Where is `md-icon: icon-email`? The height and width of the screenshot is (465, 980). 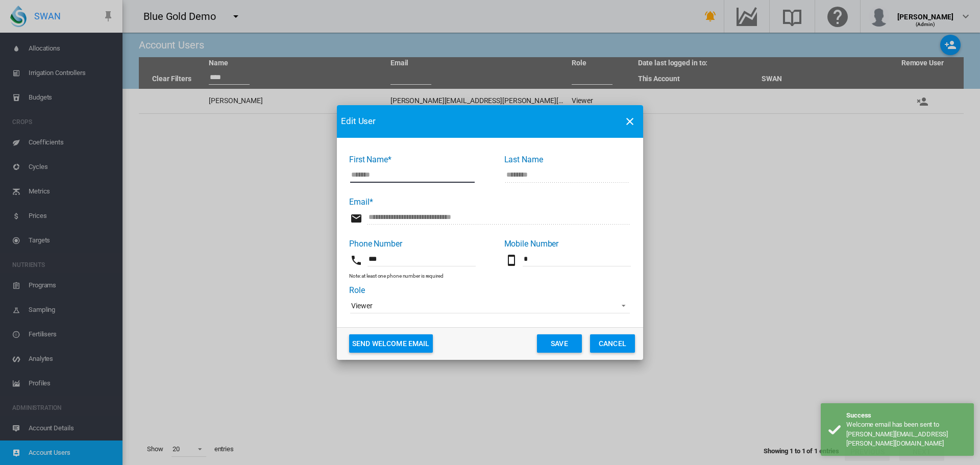
md-icon: icon-email is located at coordinates (356, 218).